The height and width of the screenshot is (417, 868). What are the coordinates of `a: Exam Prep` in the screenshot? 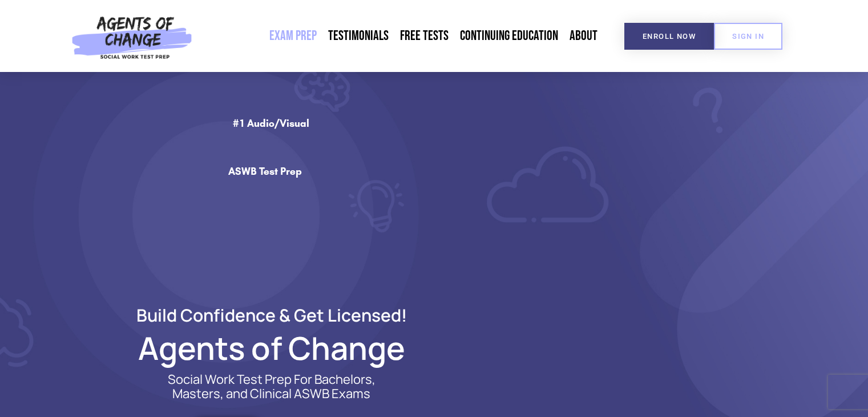 It's located at (293, 36).